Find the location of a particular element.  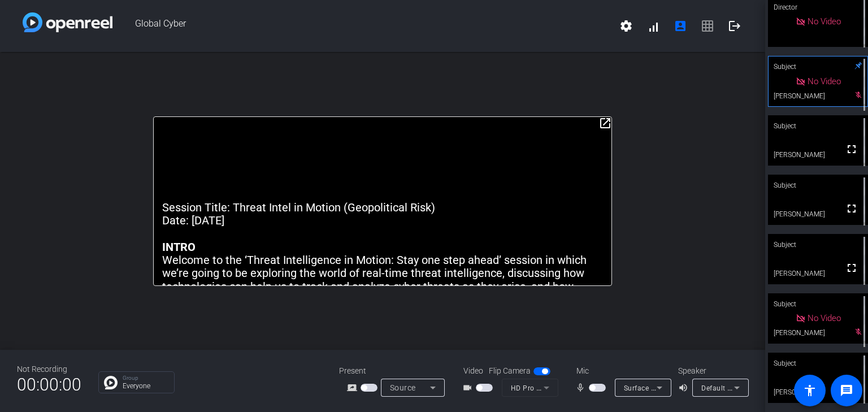

span: Video is located at coordinates (473, 371).